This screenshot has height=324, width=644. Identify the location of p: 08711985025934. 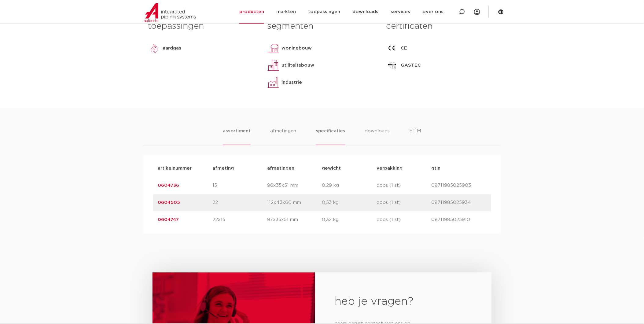
(459, 203).